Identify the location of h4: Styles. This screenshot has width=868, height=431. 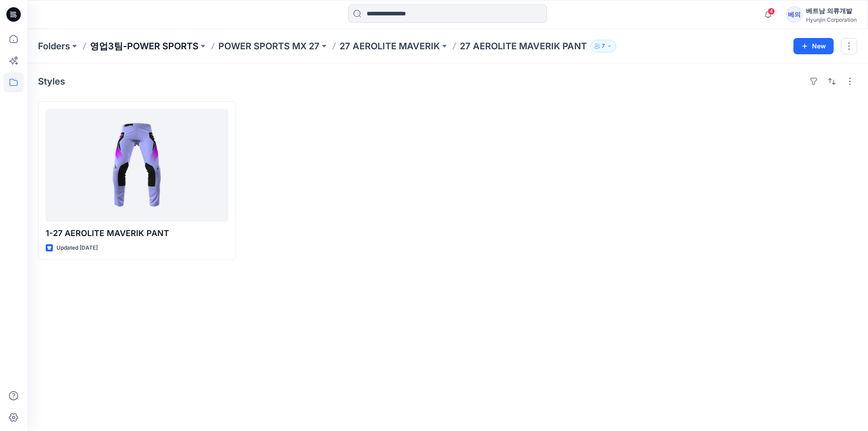
(52, 82).